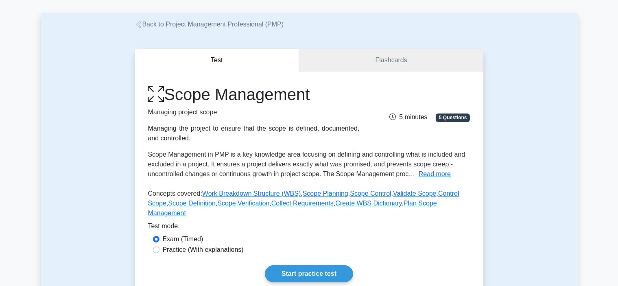 The image size is (618, 286). I want to click on p: Managing project scope, so click(254, 112).